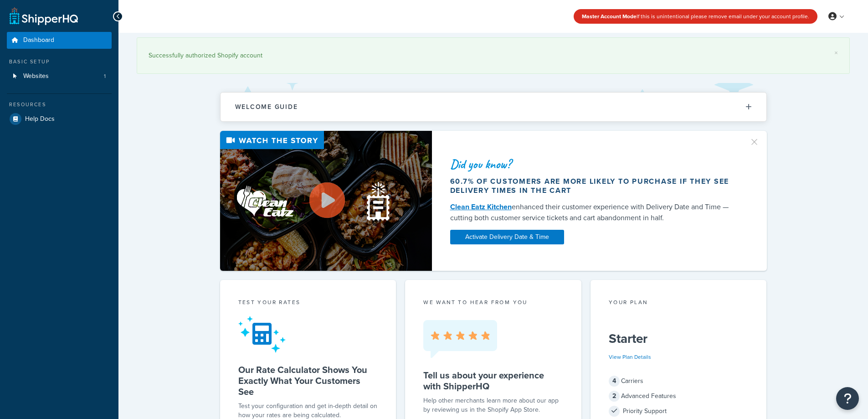 The width and height of the screenshot is (868, 419). Describe the element at coordinates (59, 40) in the screenshot. I see `a: Dashboard` at that location.